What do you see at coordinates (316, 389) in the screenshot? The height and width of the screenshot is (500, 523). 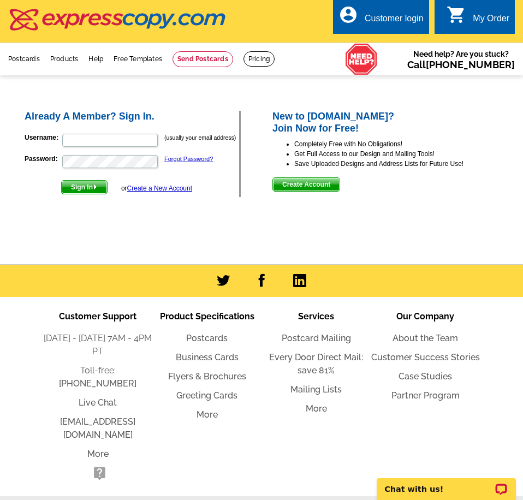 I see `a: Mailing Lists` at bounding box center [316, 389].